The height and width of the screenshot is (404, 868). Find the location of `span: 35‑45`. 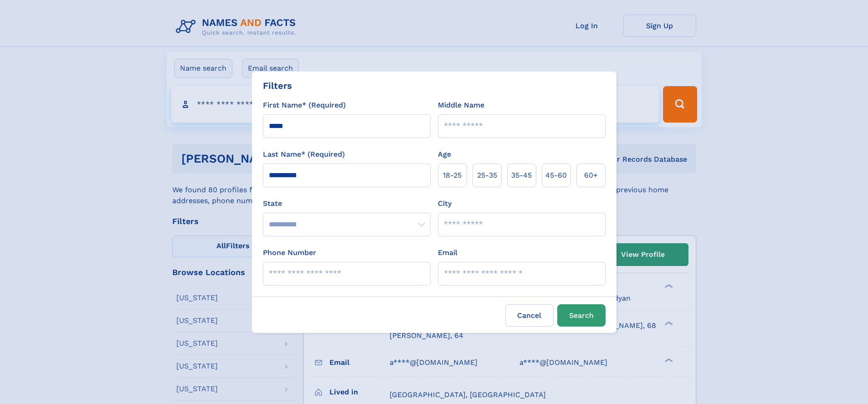

span: 35‑45 is located at coordinates (522, 175).